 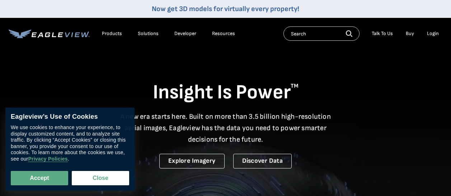 I want to click on h1: Insight Is Power, so click(x=225, y=93).